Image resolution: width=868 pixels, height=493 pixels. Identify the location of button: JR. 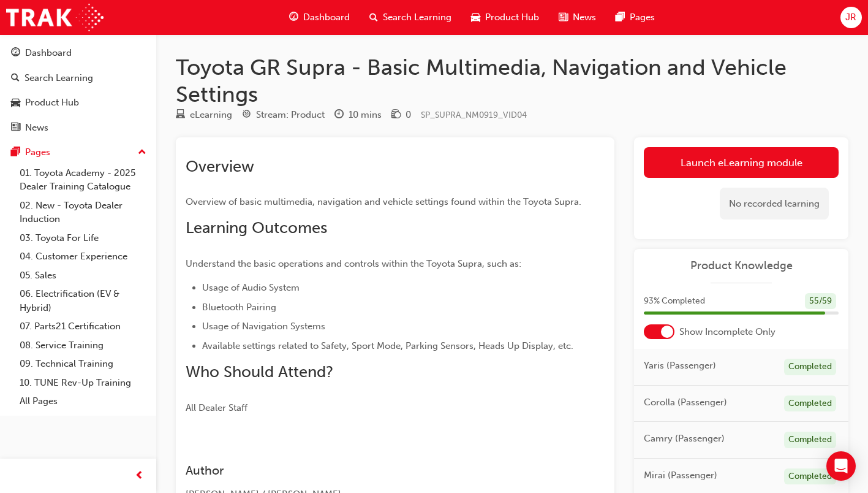
(851, 17).